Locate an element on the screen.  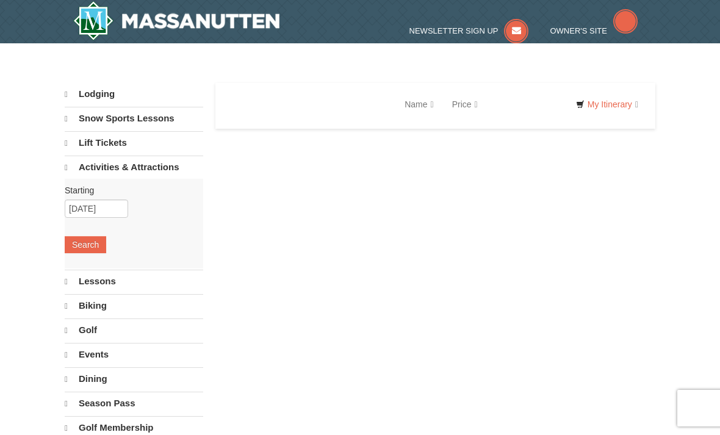
a: Biking is located at coordinates (134, 306).